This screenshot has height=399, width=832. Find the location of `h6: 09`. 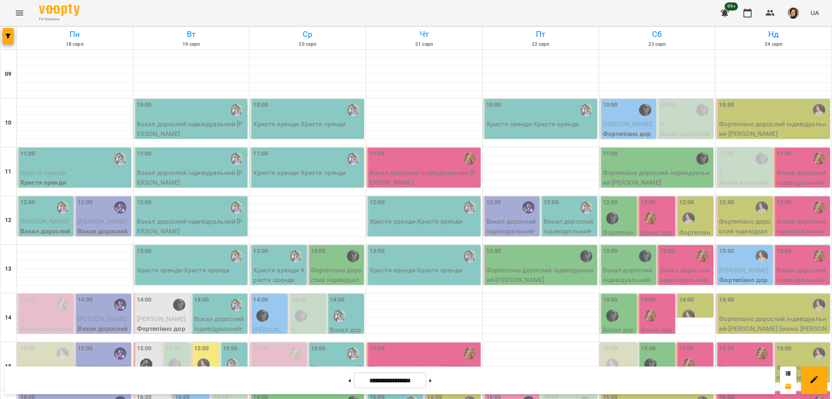

h6: 09 is located at coordinates (8, 74).